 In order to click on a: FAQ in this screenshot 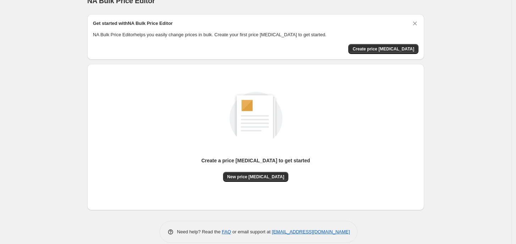, I will do `click(226, 231)`.